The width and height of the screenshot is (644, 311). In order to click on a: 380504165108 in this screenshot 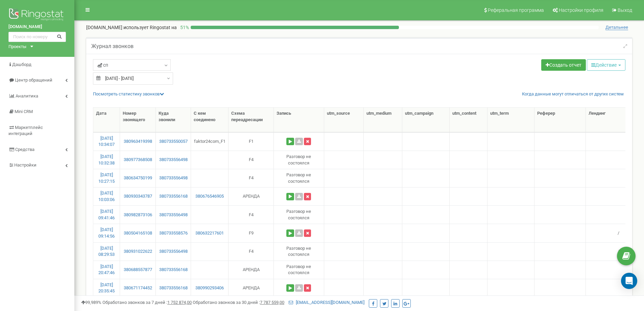, I will do `click(137, 233)`.